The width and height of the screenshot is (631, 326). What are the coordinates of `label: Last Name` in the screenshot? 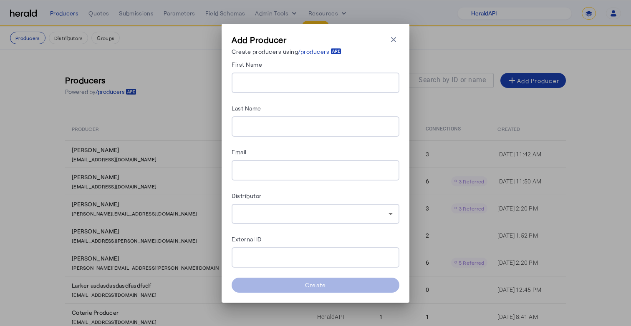 It's located at (246, 108).